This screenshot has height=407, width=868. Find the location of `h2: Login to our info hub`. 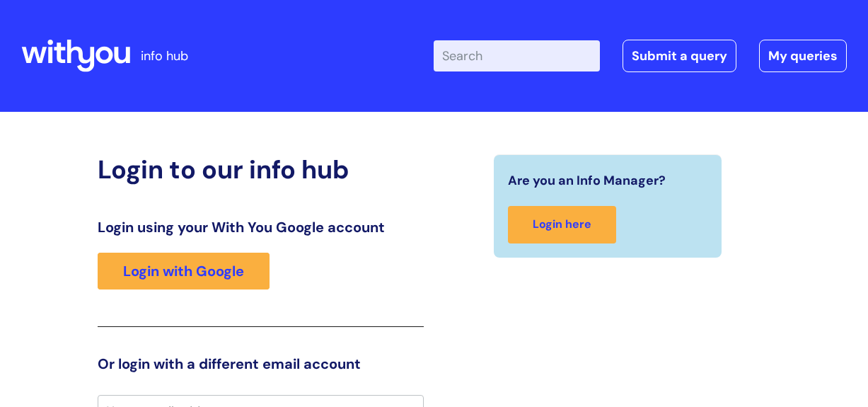

h2: Login to our info hub is located at coordinates (261, 170).